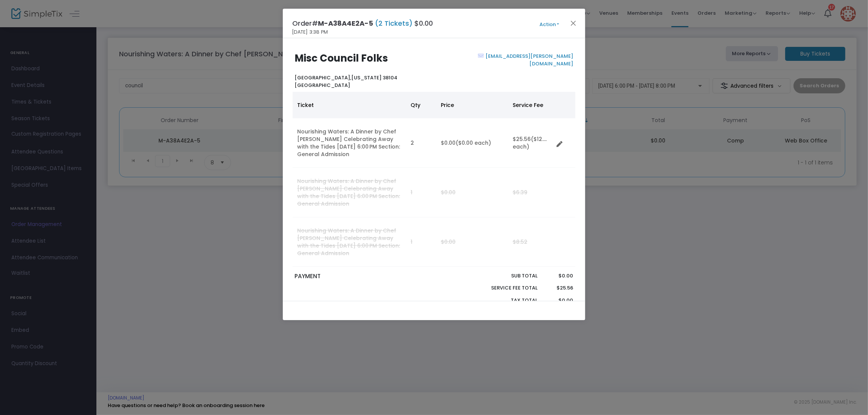 This screenshot has height=415, width=868. I want to click on td: $6.39, so click(531, 192).